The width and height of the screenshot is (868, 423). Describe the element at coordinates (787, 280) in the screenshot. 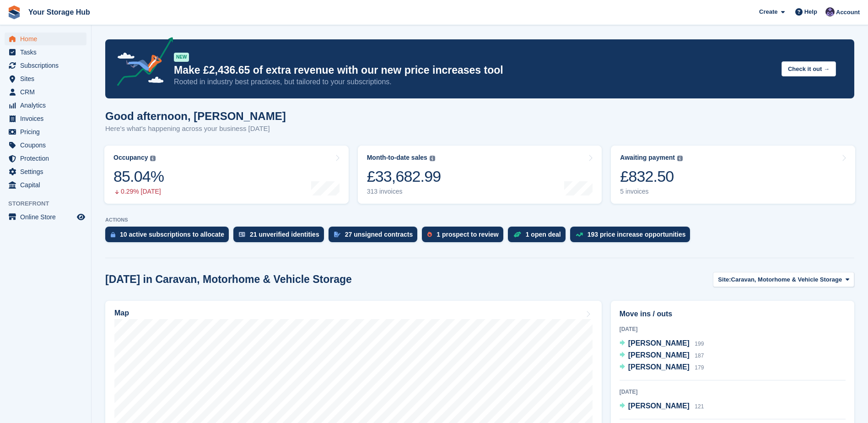

I see `span: Caravan, Motorhome & Vehicle Storage` at that location.